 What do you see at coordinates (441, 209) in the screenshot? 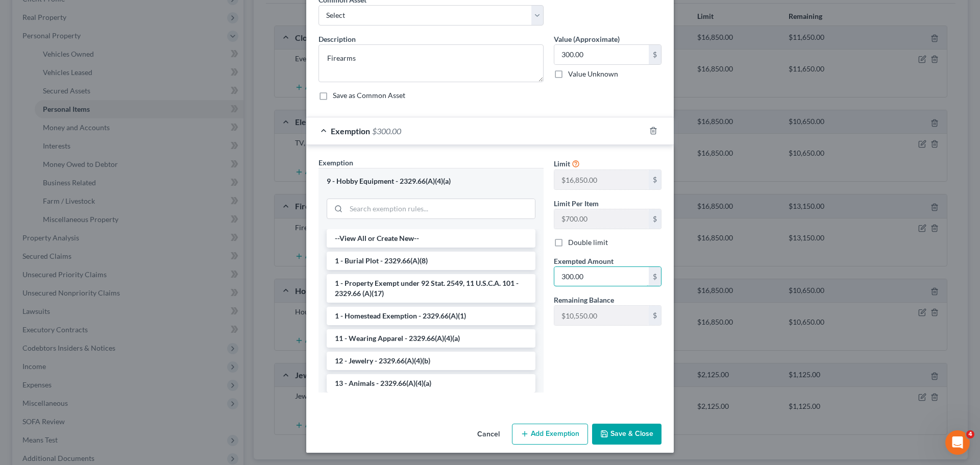
I see `input: Search exemption rules...` at bounding box center [441, 209].